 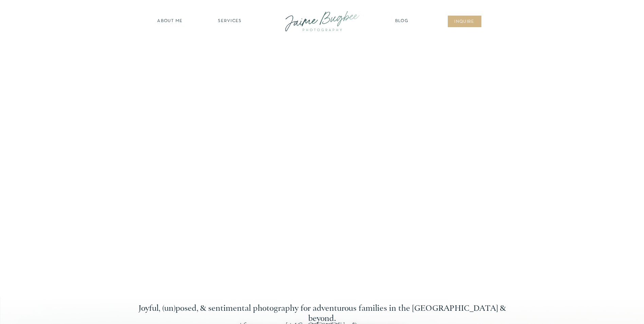 What do you see at coordinates (401, 22) in the screenshot?
I see `a: Blog` at bounding box center [401, 22].